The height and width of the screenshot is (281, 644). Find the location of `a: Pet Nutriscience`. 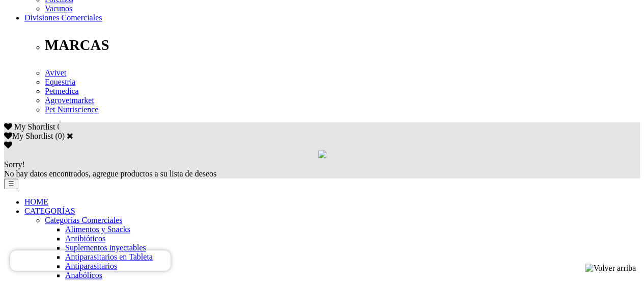

a: Pet Nutriscience is located at coordinates (71, 109).